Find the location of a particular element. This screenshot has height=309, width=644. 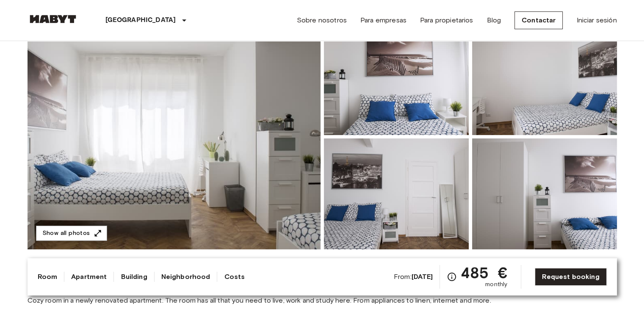

a: Sobre nosotros is located at coordinates (322, 20).